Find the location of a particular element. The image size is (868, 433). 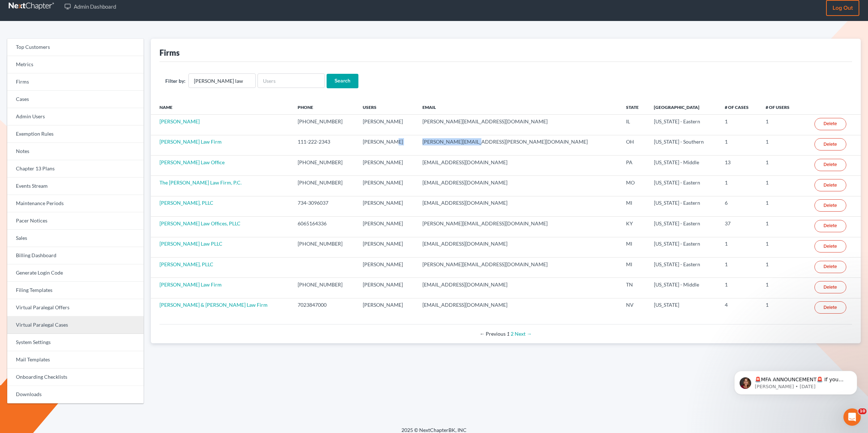

td: 6 is located at coordinates (739, 206).